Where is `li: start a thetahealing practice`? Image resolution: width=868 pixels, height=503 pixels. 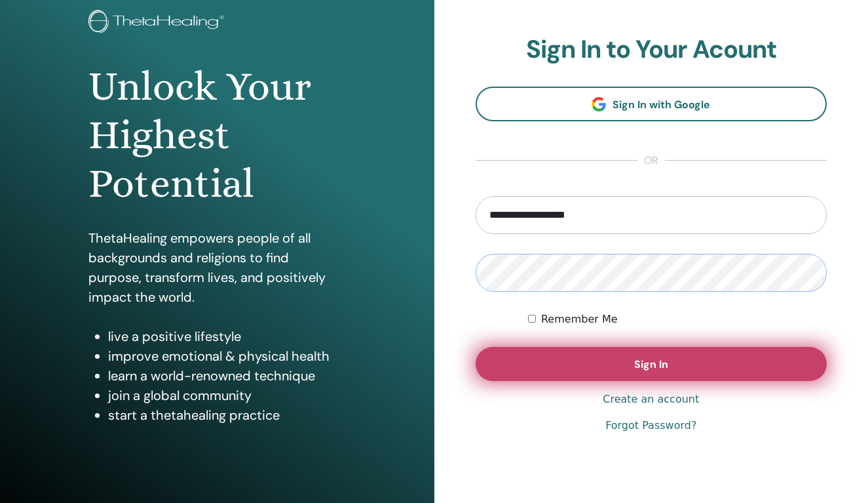
li: start a thetahealing practice is located at coordinates (227, 415).